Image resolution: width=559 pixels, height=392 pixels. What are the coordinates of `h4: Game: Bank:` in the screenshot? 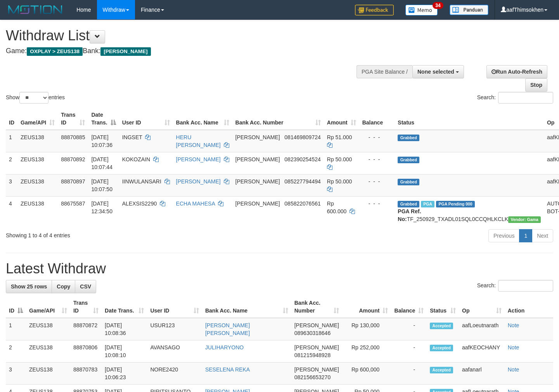 It's located at (185, 51).